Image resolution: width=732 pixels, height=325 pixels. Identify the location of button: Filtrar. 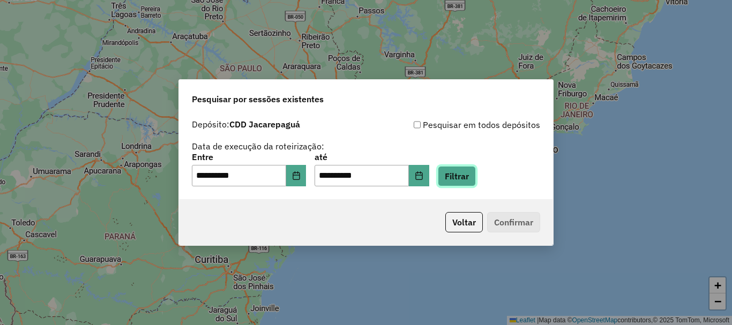
(456, 176).